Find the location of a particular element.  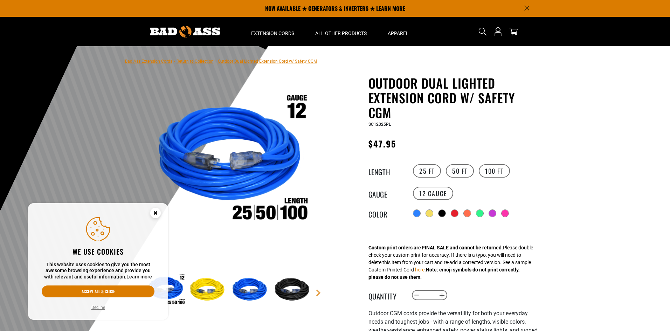

a: Bad Ass Extension Cords is located at coordinates (148, 61).